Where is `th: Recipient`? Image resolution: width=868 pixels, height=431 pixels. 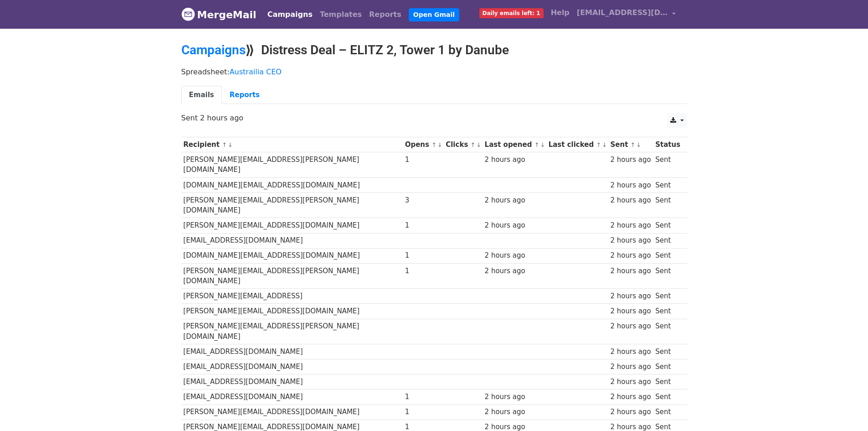 th: Recipient is located at coordinates (292, 144).